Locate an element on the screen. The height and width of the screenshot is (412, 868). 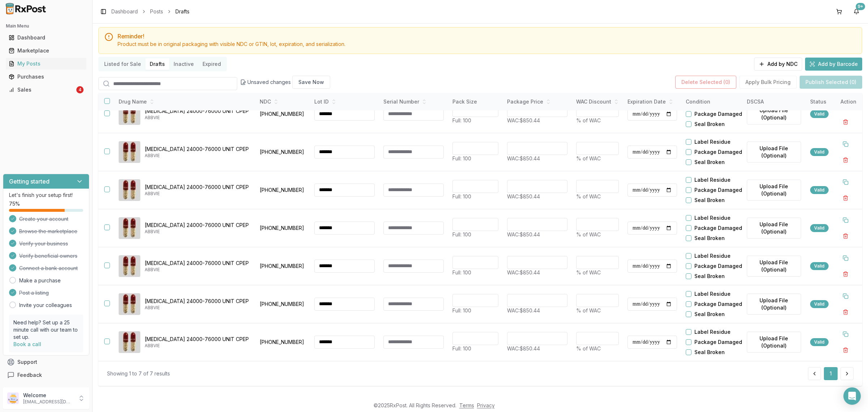
button: Marketplace is located at coordinates (46, 50).